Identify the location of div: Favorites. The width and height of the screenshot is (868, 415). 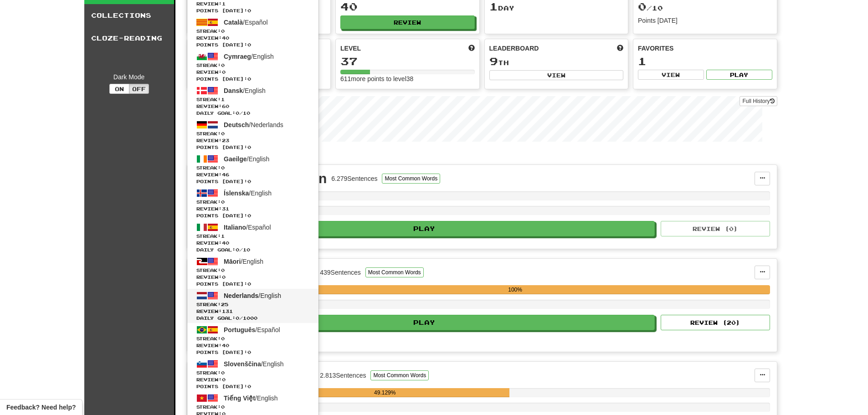
(705, 48).